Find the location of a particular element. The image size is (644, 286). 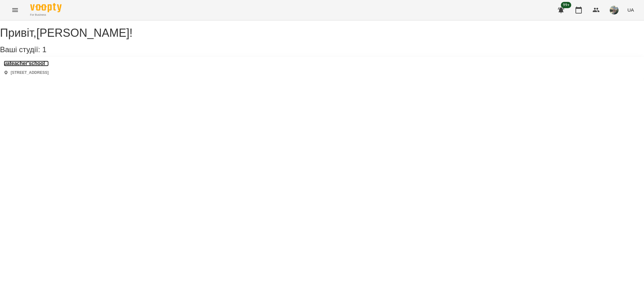

img: Voopty Logo is located at coordinates (46, 7).